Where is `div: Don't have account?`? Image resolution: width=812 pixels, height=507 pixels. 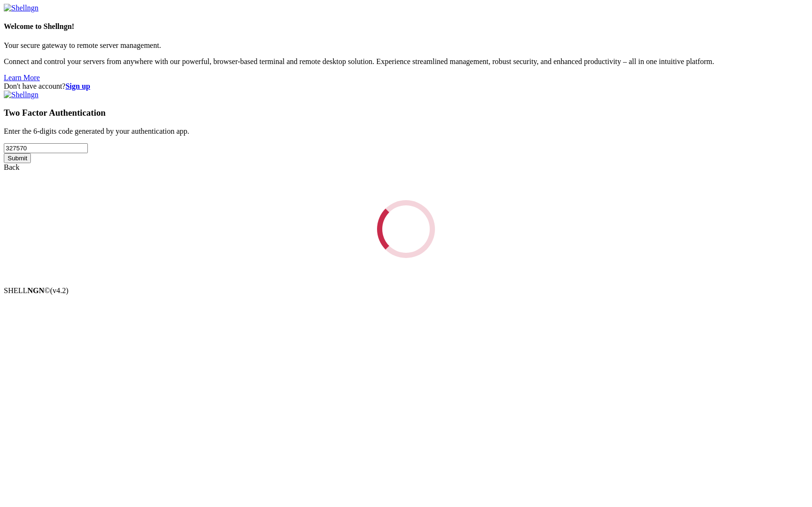
div: Don't have account? is located at coordinates (406, 86).